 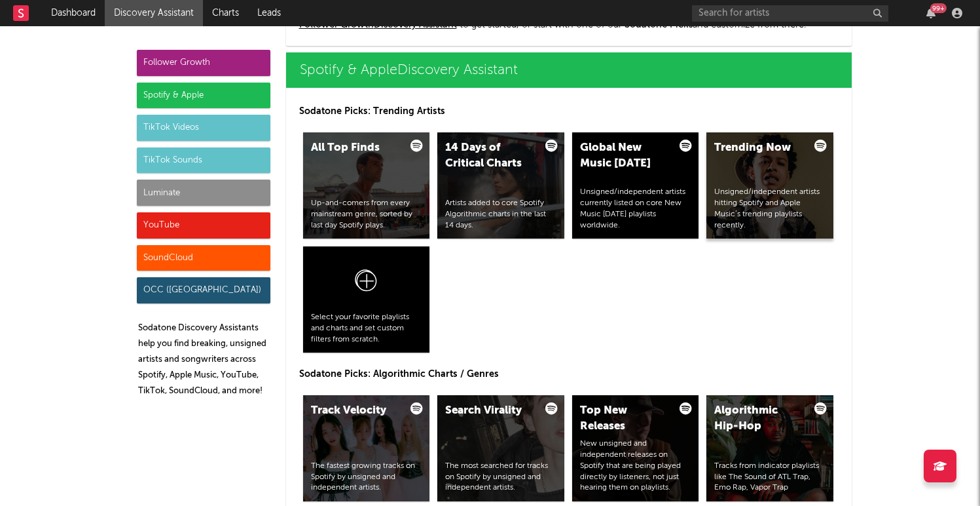 I want to click on div: Search Virality, so click(x=490, y=411).